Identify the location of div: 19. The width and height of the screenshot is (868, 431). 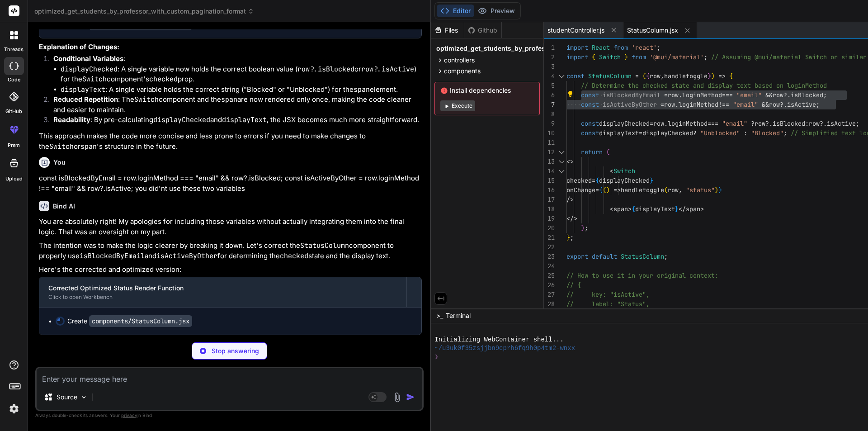
(550, 219).